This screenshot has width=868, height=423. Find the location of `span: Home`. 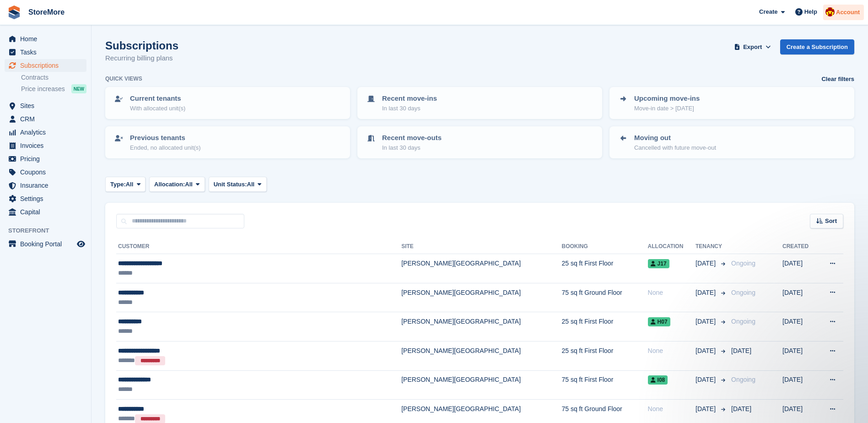

span: Home is located at coordinates (48, 39).